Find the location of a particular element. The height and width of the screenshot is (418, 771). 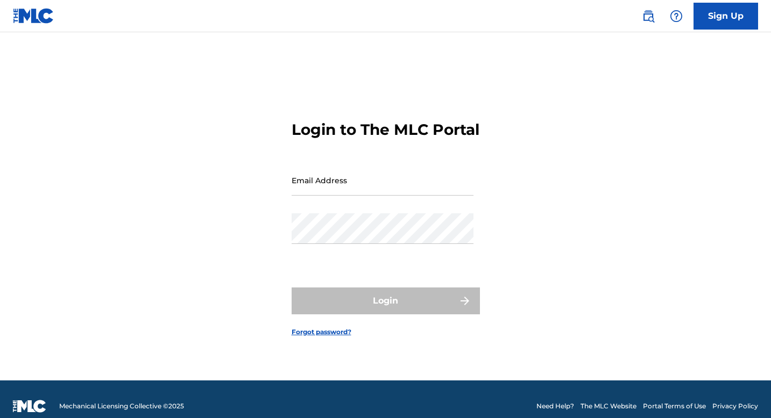

a: Public Search is located at coordinates (648, 16).